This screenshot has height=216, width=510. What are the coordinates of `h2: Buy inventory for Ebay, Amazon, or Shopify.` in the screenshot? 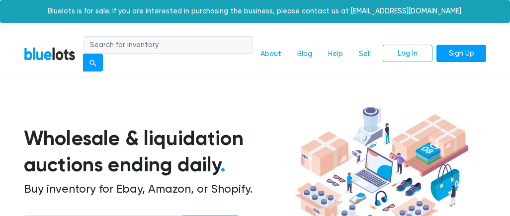 It's located at (157, 189).